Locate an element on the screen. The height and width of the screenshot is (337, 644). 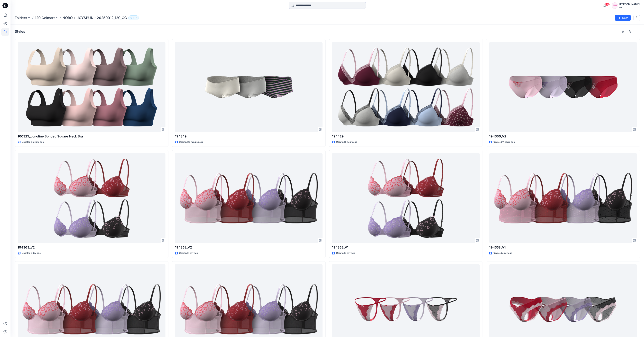
p: 194358_V1 is located at coordinates (563, 247).